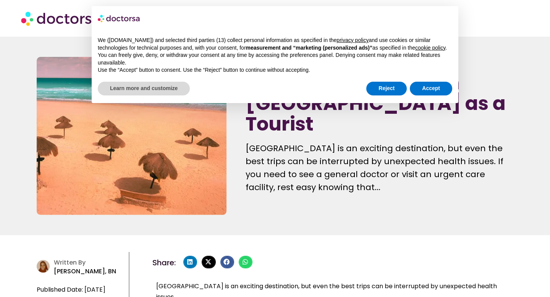 This screenshot has height=297, width=550. What do you see at coordinates (190, 262) in the screenshot?
I see `div: Share on linkedin` at bounding box center [190, 262].